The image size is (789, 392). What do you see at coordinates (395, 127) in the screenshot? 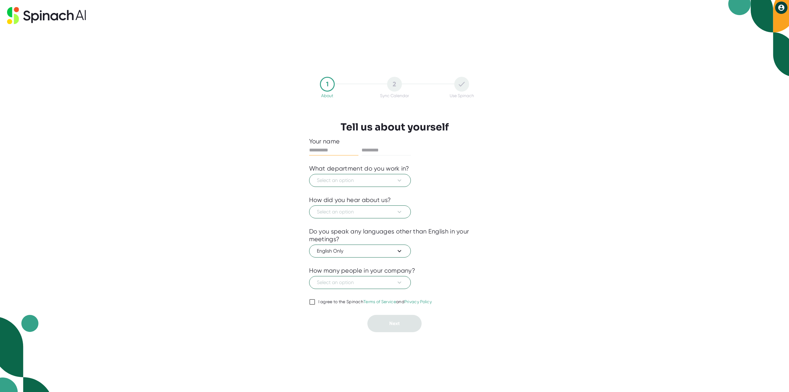
I see `h3: Tell us about yourself` at bounding box center [395, 127].